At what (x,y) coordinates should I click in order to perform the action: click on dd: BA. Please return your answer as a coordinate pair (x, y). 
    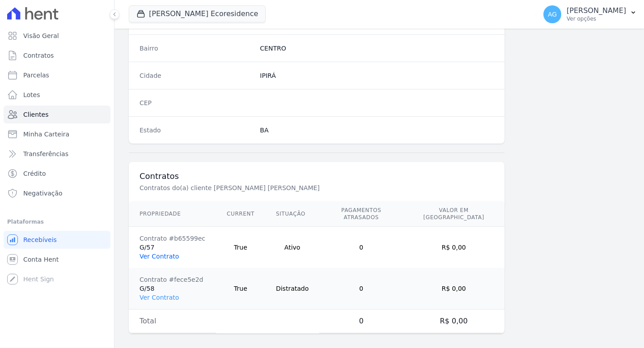
    Looking at the image, I should click on (376, 130).